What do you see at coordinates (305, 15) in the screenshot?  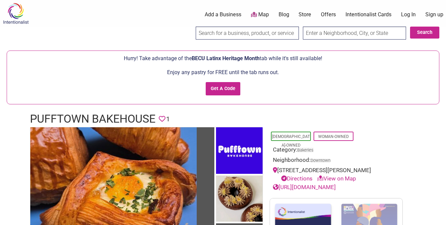 I see `a: Store` at bounding box center [305, 15].